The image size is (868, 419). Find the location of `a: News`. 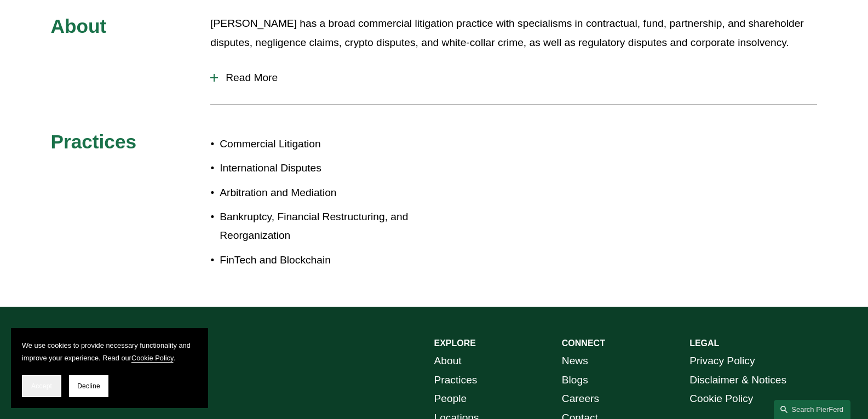

a: News is located at coordinates (575, 361).